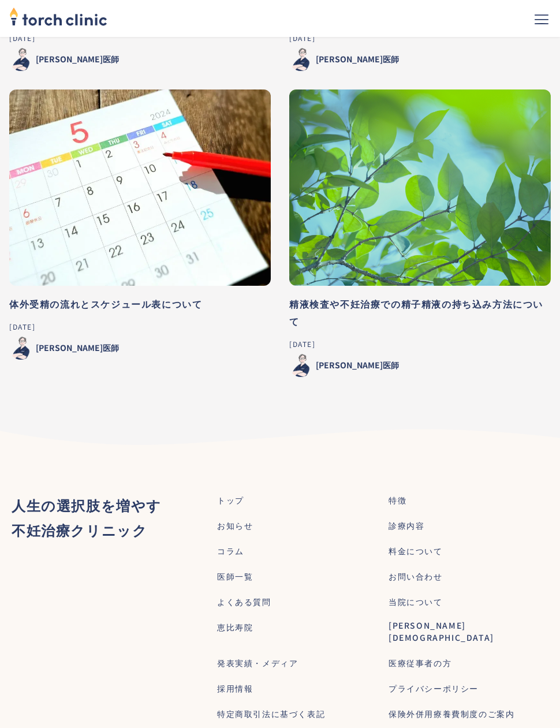  I want to click on div: お知らせ, so click(235, 525).